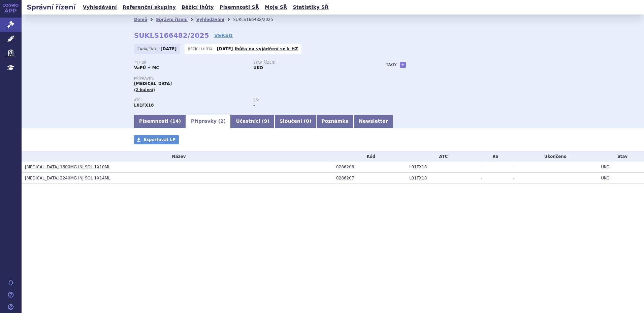 This screenshot has width=644, height=313. What do you see at coordinates (266, 49) in the screenshot?
I see `a: lhůta na vyjádření se k HZ` at bounding box center [266, 49].